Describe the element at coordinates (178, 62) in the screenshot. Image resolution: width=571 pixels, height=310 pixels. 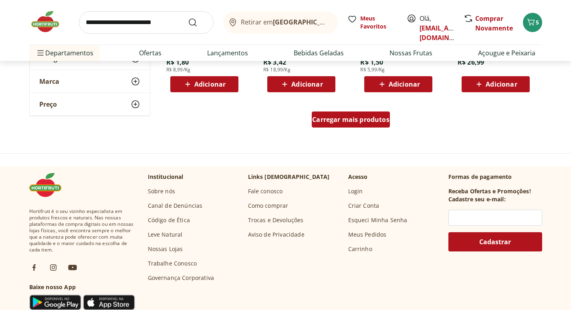
I see `span: R$ 1,80` at that location.